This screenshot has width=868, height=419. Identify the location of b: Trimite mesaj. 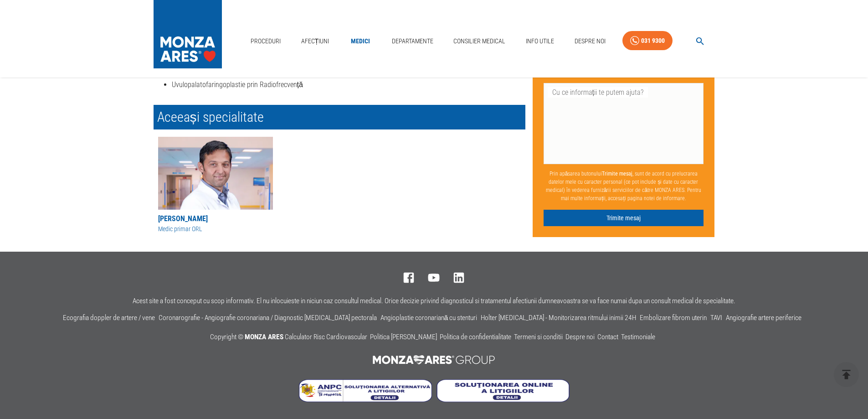
(617, 173).